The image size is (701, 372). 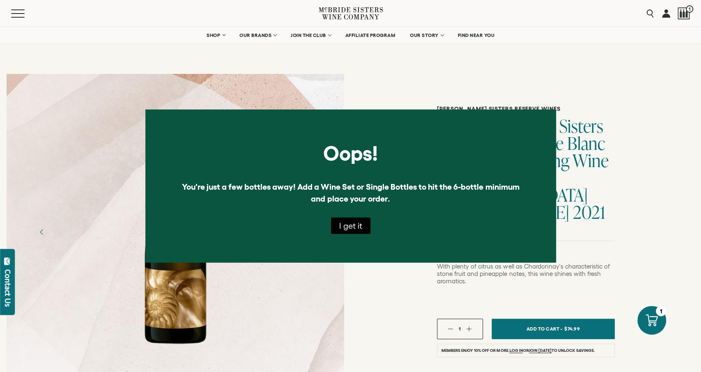 What do you see at coordinates (572, 329) in the screenshot?
I see `span: $74.99` at bounding box center [572, 329].